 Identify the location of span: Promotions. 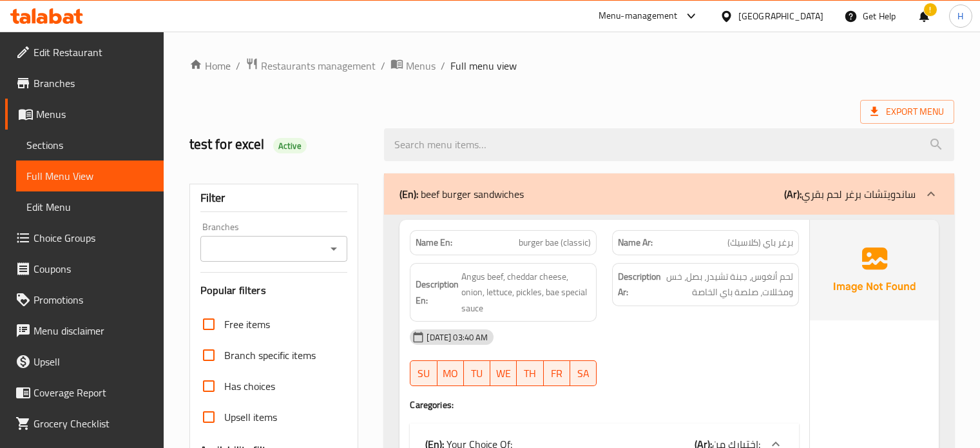
(93, 300).